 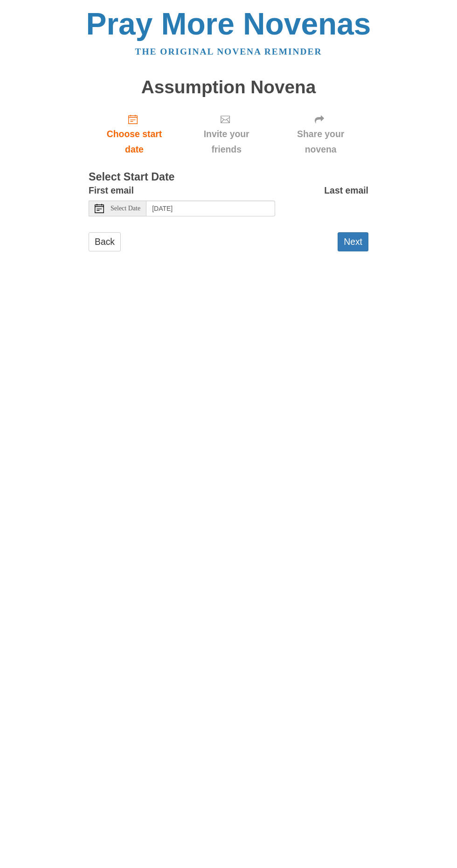 I want to click on a: The original novena reminder, so click(x=228, y=51).